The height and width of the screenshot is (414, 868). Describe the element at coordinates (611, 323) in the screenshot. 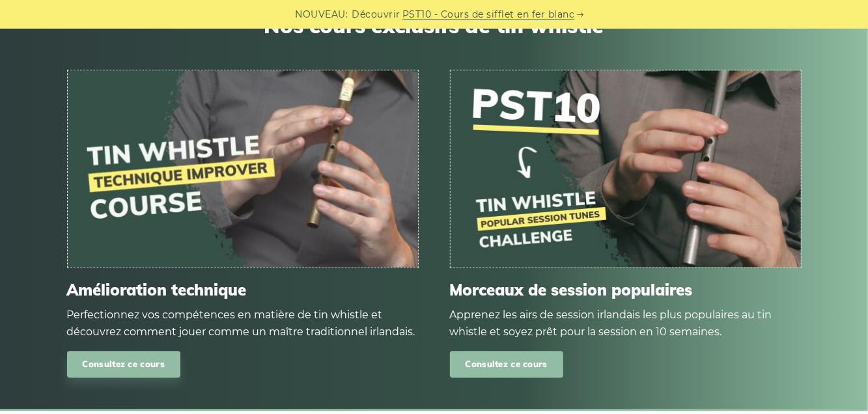

I see `font: Apprenez les airs de session irlandais les plus populaires au tin whistle et soyez prêt pour la s...` at that location.